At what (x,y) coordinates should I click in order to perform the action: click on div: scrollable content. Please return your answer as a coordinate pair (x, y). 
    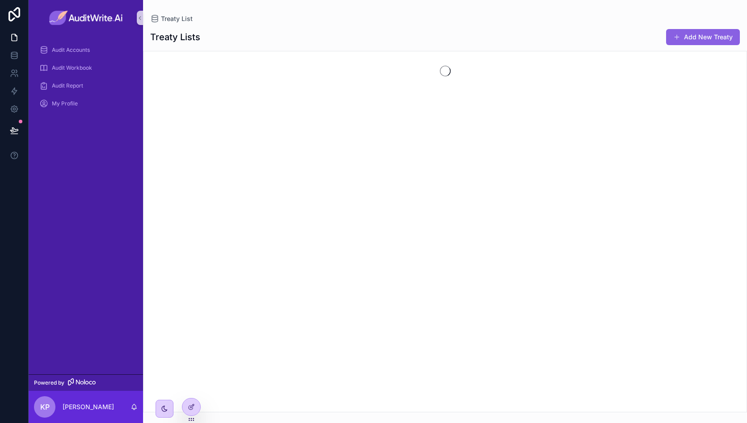
    Looking at the image, I should click on (86, 80).